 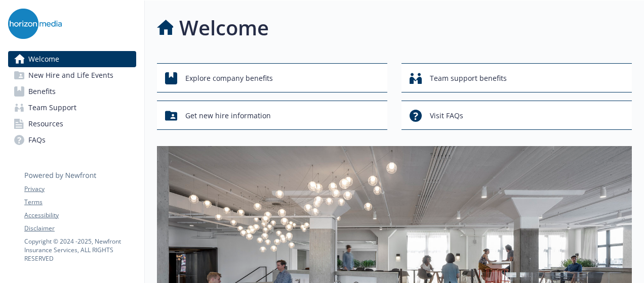 What do you see at coordinates (37, 140) in the screenshot?
I see `span: FAQs` at bounding box center [37, 140].